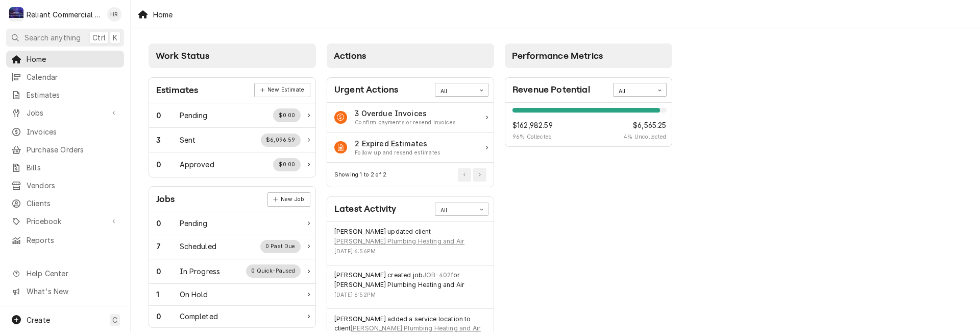 The width and height of the screenshot is (980, 333). Describe the element at coordinates (232, 257) in the screenshot. I see `div: Card: Jobs` at that location.